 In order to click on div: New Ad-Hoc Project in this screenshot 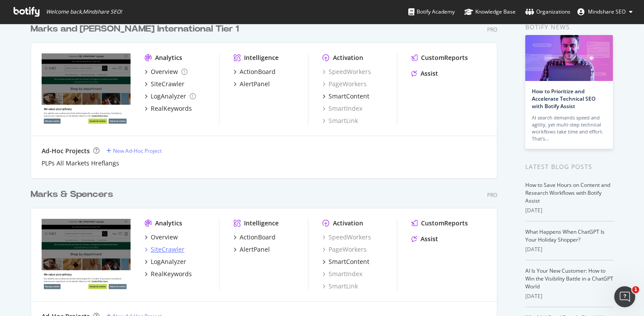, I will do `click(138, 151)`.